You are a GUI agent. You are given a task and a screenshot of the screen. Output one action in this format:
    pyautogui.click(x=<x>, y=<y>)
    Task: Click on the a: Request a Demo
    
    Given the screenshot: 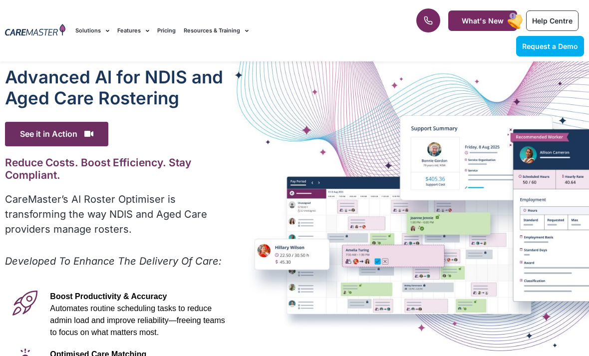 What is the action you would take?
    pyautogui.click(x=550, y=46)
    